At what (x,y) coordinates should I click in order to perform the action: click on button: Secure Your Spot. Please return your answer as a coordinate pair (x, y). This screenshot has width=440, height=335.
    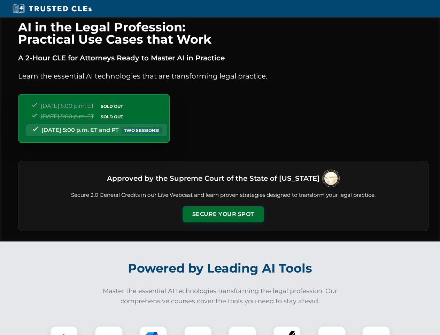
    Looking at the image, I should click on (224, 214).